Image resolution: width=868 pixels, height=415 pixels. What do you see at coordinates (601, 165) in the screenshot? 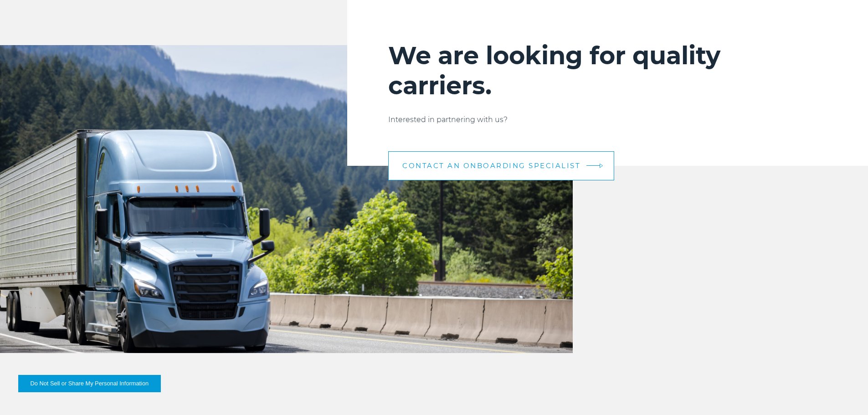
I see `img: arrow` at bounding box center [601, 165].